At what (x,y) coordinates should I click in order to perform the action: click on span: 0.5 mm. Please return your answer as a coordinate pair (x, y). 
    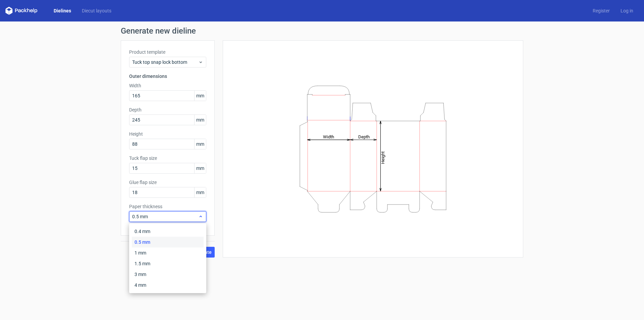
    Looking at the image, I should click on (165, 217).